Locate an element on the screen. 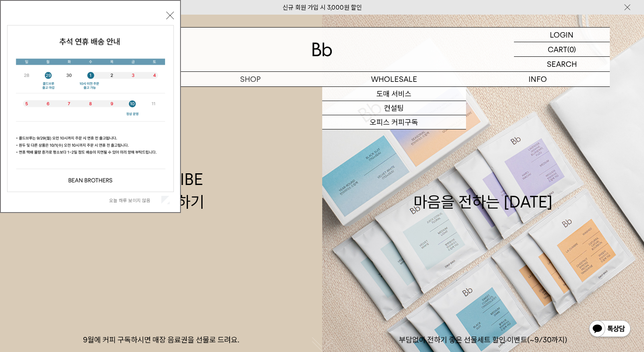  a: CART (0) is located at coordinates (562, 49).